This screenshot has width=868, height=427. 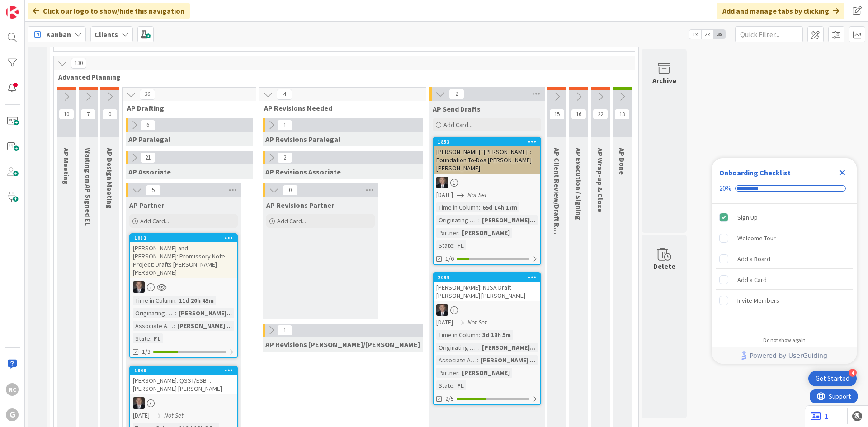 What do you see at coordinates (695, 34) in the screenshot?
I see `span: 1x` at bounding box center [695, 34].